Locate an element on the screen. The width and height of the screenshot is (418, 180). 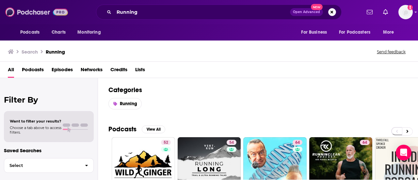
button: Send feedback is located at coordinates (392, 52).